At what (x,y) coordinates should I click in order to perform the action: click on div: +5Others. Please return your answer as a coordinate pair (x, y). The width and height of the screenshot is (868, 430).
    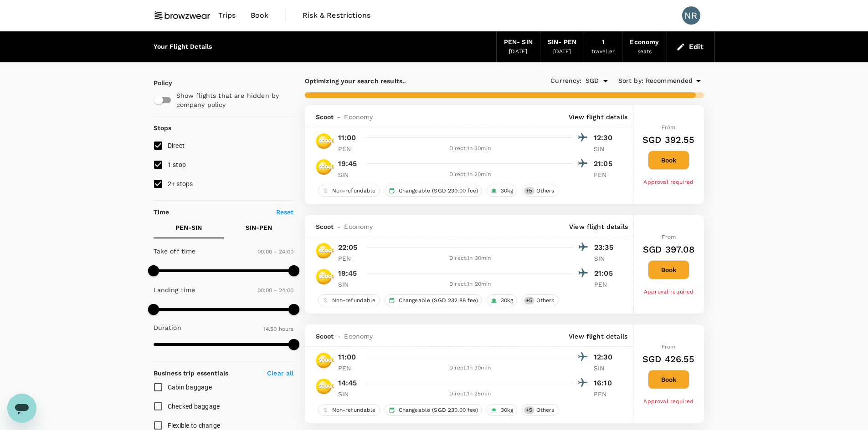
    Looking at the image, I should click on (540, 300).